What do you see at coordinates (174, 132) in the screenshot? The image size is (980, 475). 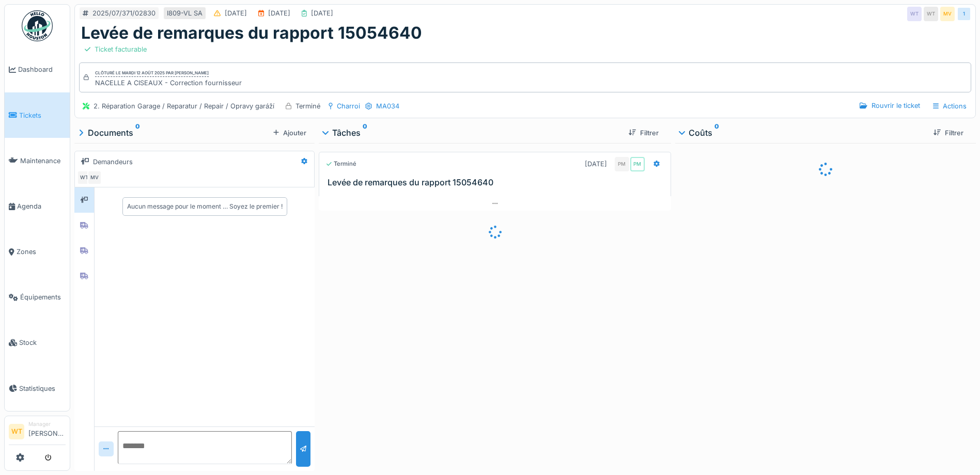 I see `div: Documents` at bounding box center [174, 132].